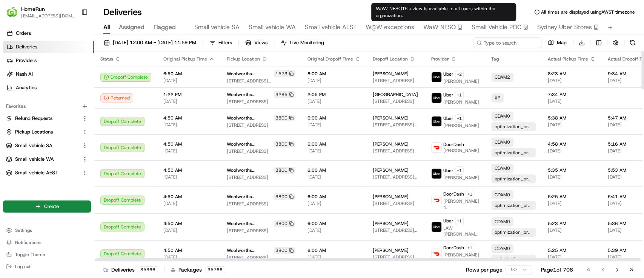 This screenshot has height=278, width=644. What do you see at coordinates (440, 27) in the screenshot?
I see `span: WaW NFSO` at bounding box center [440, 27].